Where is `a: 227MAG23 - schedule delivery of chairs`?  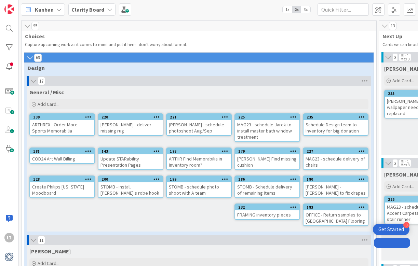 a: 227MAG23 - schedule delivery of chairs is located at coordinates (336, 159).